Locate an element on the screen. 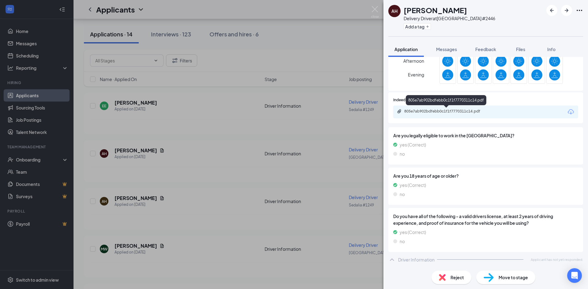 The image size is (588, 289). svg: Paperclip is located at coordinates (399, 112).